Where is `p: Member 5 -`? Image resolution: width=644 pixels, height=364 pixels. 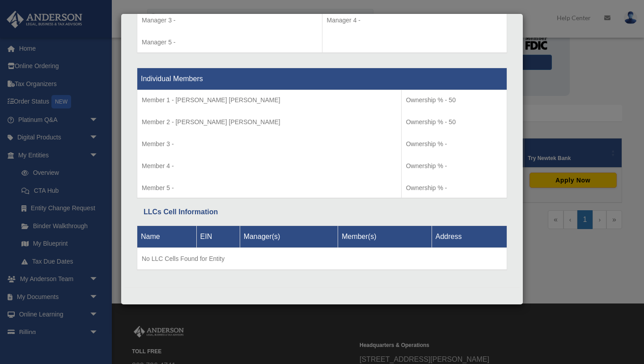
p: Member 5 - is located at coordinates (269, 188).